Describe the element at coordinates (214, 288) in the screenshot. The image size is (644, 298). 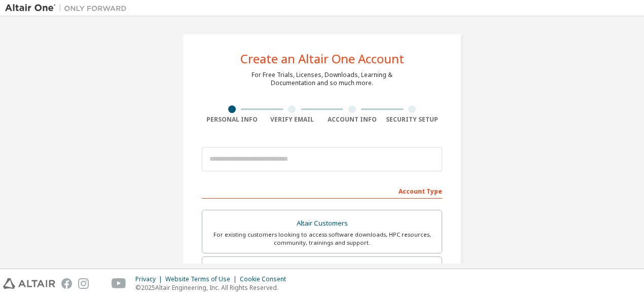
I see `p: © 2025 Altair Engineering, Inc. All Rights Reserved.` at that location.